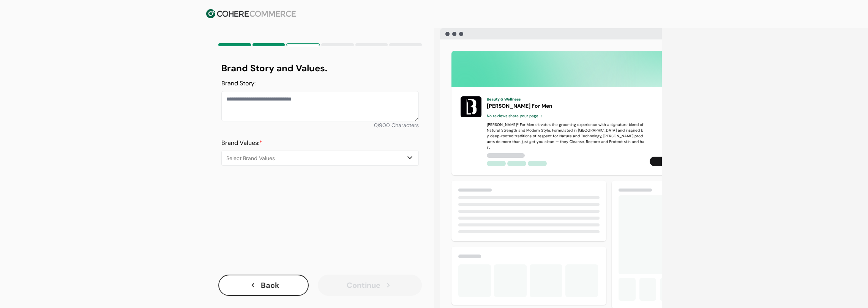 The image size is (868, 308). What do you see at coordinates (396, 125) in the screenshot?
I see `span: 0 / 900 Characters` at bounding box center [396, 125].